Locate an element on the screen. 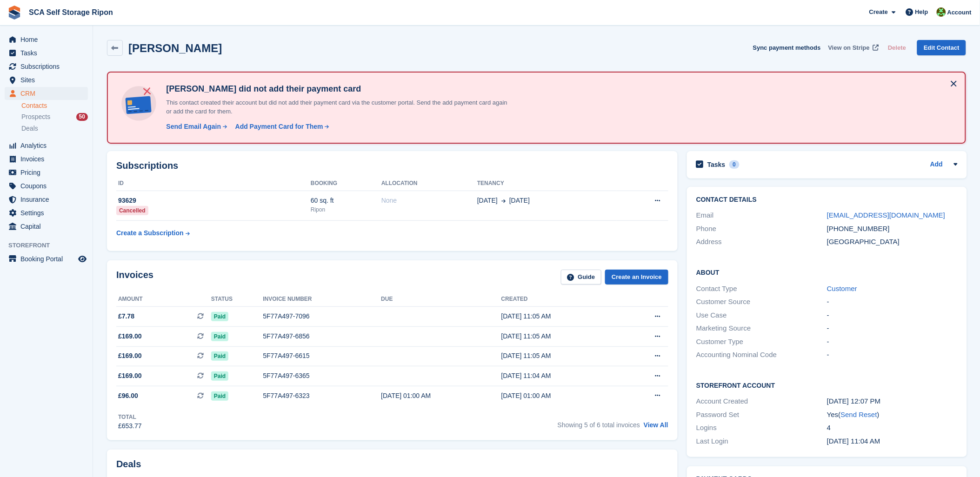 The image size is (980, 477). div: Account Created is located at coordinates (762, 401).